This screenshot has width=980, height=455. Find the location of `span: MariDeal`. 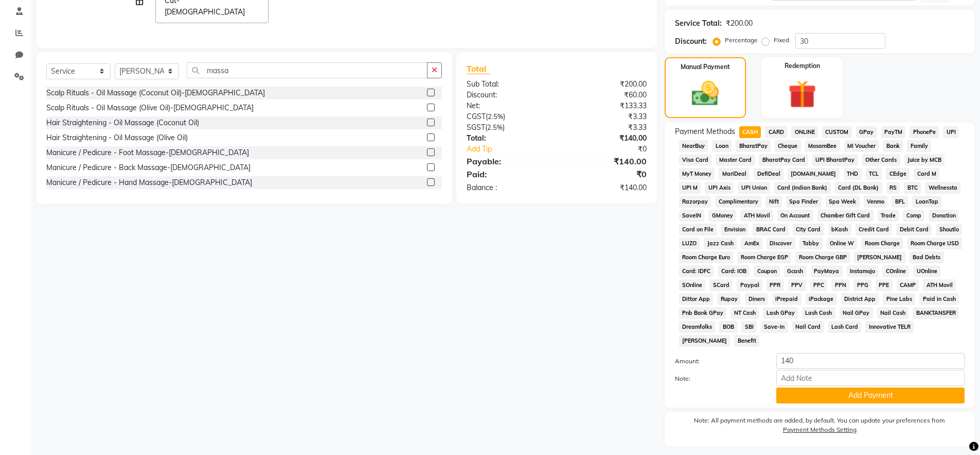

span: MariDeal is located at coordinates (735, 174).